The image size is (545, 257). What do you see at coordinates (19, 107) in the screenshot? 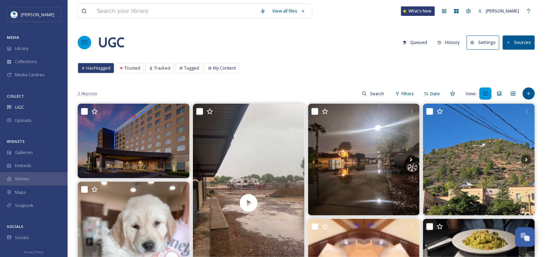
I see `span: UGC` at bounding box center [19, 107].